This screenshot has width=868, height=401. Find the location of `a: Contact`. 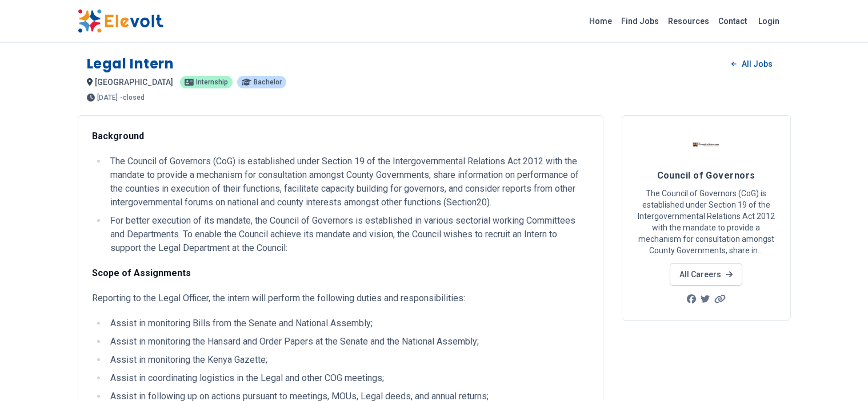

a: Contact is located at coordinates (732, 21).